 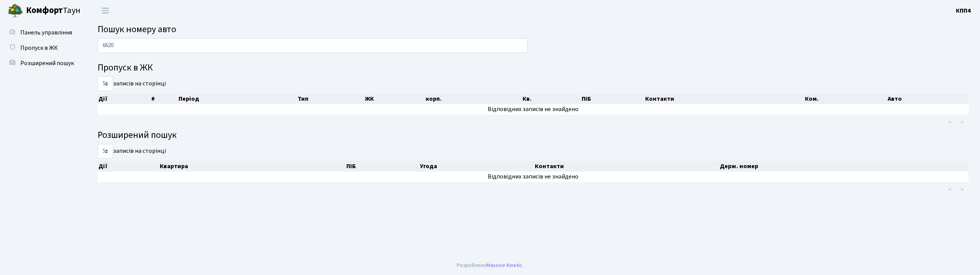 I want to click on th: Авто, so click(x=928, y=99).